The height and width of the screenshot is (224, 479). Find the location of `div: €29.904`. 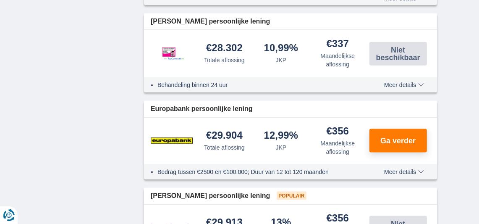

div: €29.904 is located at coordinates (224, 136).